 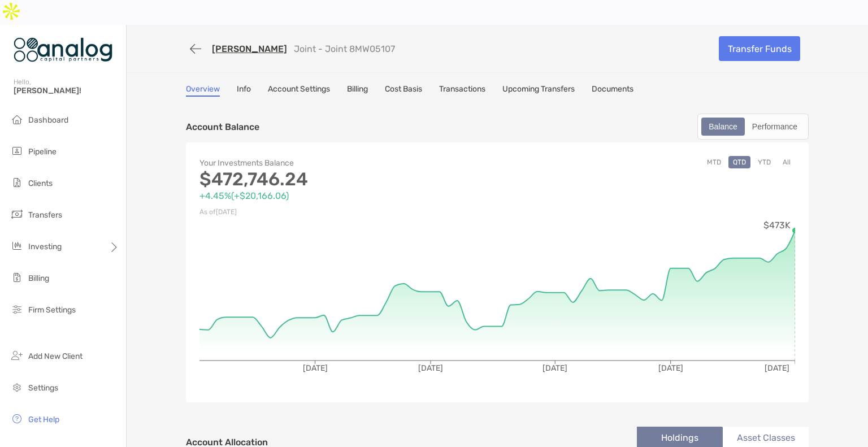 What do you see at coordinates (45, 215) in the screenshot?
I see `span: Transfers` at bounding box center [45, 215].